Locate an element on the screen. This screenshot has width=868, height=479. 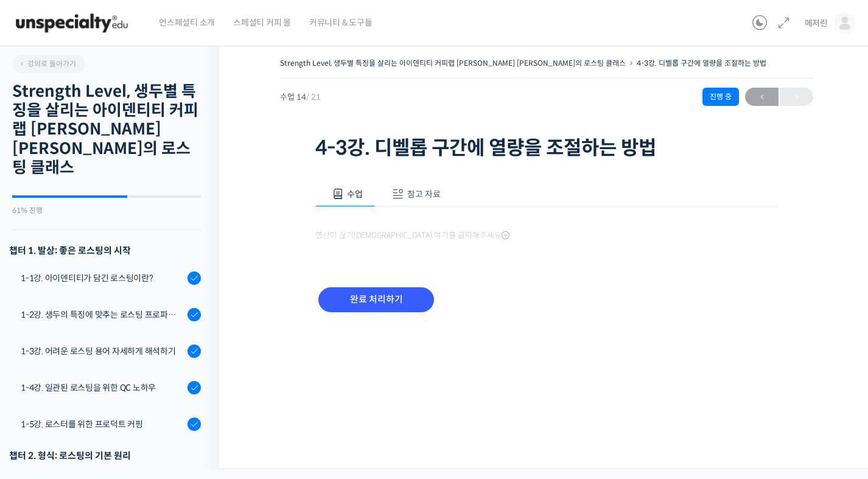
span: 수업 is located at coordinates (355, 194).